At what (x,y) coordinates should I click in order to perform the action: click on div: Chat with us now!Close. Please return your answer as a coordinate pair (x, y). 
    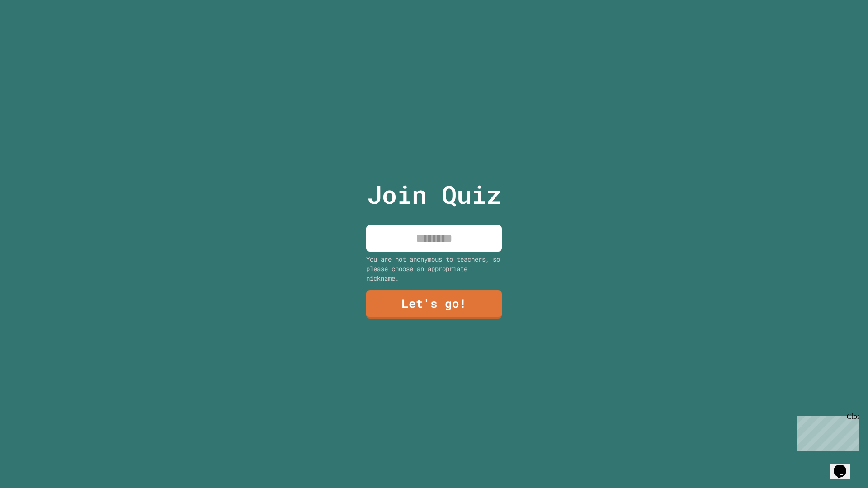
    Looking at the image, I should click on (33, 30).